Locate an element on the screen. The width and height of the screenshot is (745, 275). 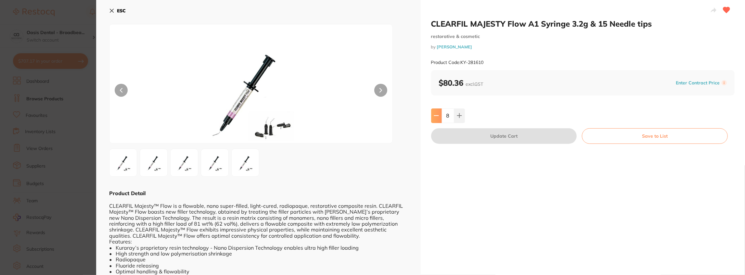
b: Product Detail is located at coordinates (127, 193).